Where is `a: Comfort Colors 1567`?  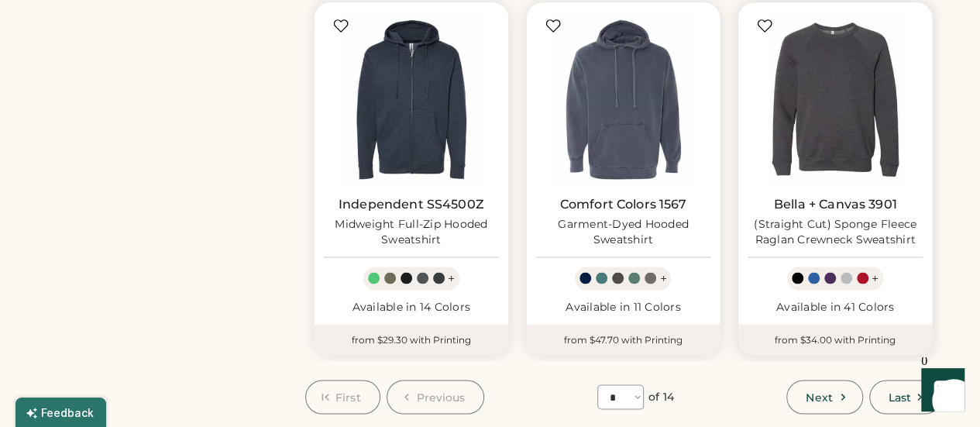 a: Comfort Colors 1567 is located at coordinates (624, 204).